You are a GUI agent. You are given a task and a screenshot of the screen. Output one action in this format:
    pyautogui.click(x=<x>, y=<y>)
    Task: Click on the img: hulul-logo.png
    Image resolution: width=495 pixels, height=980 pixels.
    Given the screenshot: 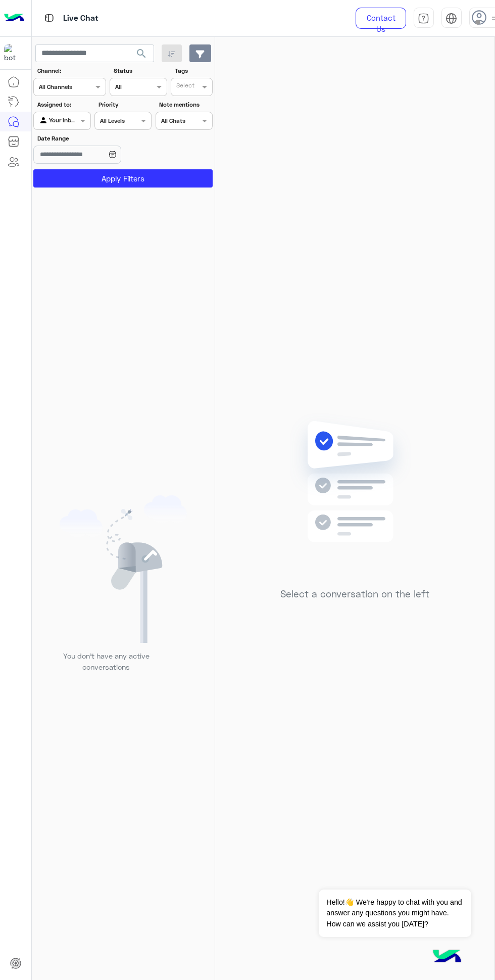 What is the action you would take?
    pyautogui.click(x=448, y=957)
    